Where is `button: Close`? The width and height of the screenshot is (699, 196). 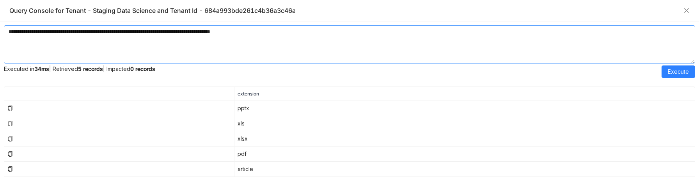 button: Close is located at coordinates (686, 11).